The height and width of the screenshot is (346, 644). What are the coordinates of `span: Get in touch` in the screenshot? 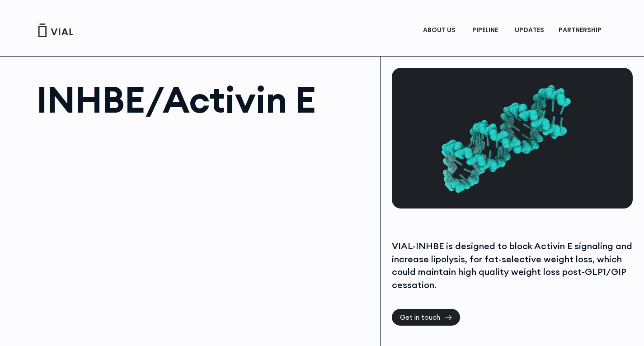 It's located at (420, 317).